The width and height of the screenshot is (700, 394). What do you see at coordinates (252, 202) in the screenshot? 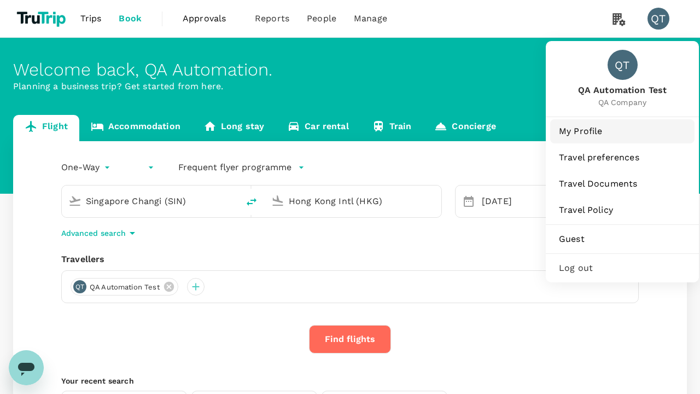
I see `button: delete` at bounding box center [252, 202].